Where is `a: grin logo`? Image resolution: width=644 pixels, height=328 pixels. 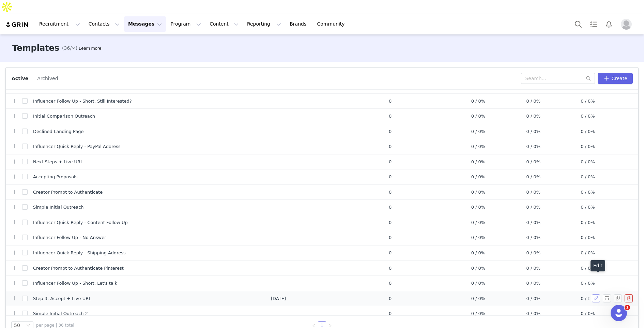 a: grin logo is located at coordinates (18, 25).